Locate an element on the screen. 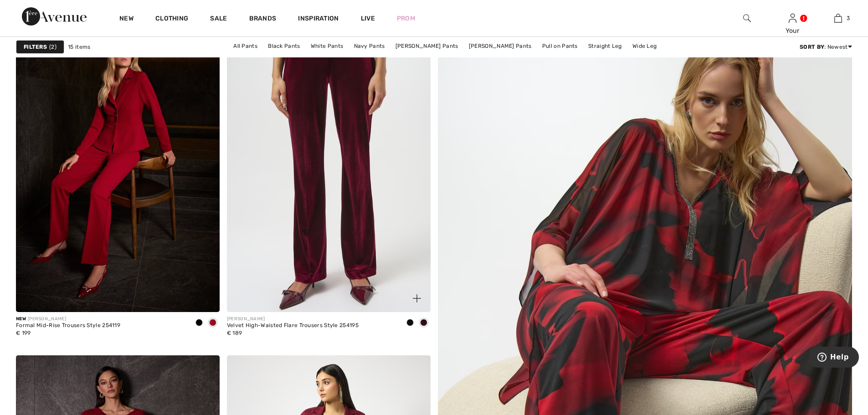 This screenshot has width=868, height=415. a: Brands is located at coordinates (263, 19).